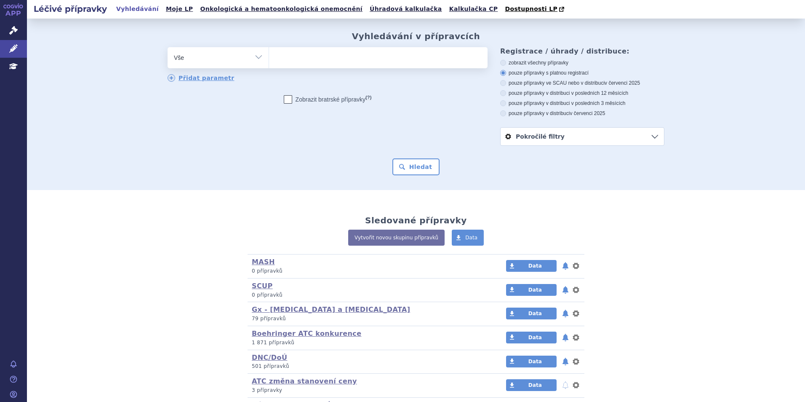 The height and width of the screenshot is (402, 805). Describe the element at coordinates (328, 99) in the screenshot. I see `label: Zobrazit bratrské přípravky` at that location.